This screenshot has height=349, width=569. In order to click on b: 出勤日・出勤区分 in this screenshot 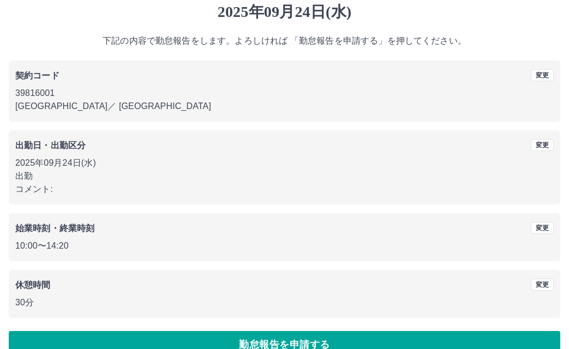, I will do `click(50, 145)`.